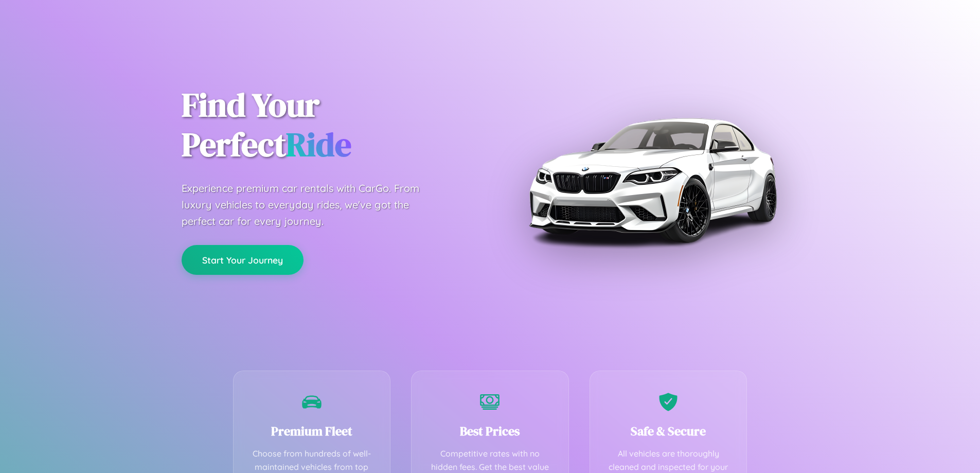 The image size is (980, 473). What do you see at coordinates (312, 430) in the screenshot?
I see `h3: Premium Fleet` at bounding box center [312, 430].